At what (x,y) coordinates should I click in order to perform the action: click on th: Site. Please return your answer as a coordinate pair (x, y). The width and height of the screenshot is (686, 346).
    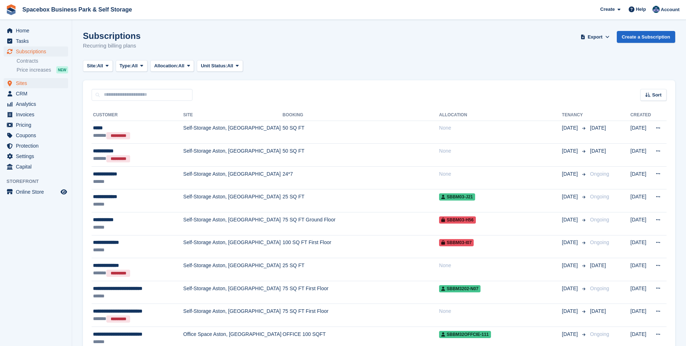
    Looking at the image, I should click on (233, 115).